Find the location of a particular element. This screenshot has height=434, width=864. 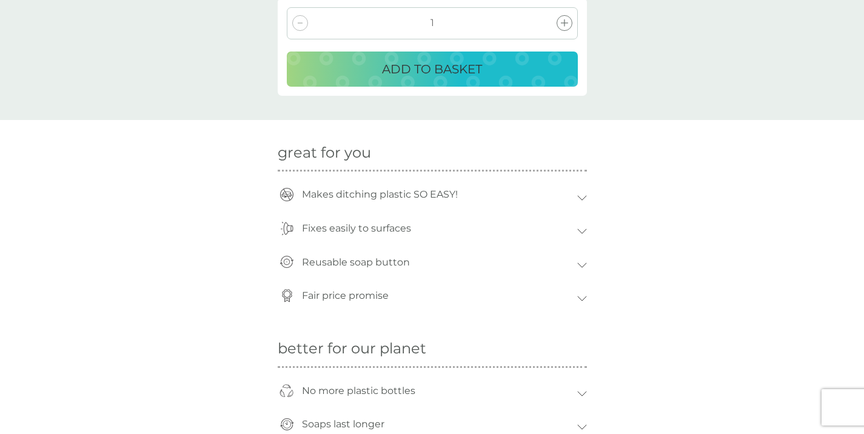

img: icon_recycle-leaf.svg is located at coordinates (286, 390).